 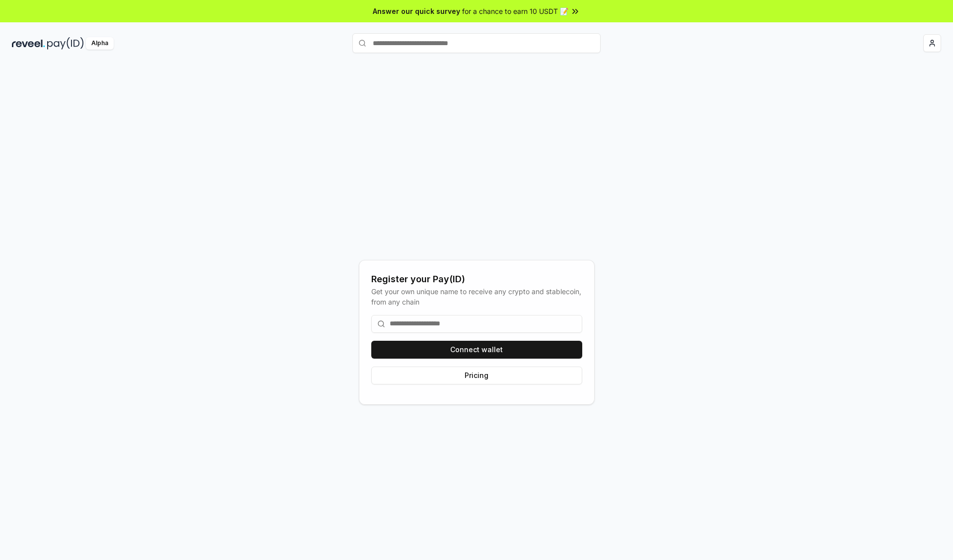 I want to click on span: Answer our quick survey, so click(x=416, y=11).